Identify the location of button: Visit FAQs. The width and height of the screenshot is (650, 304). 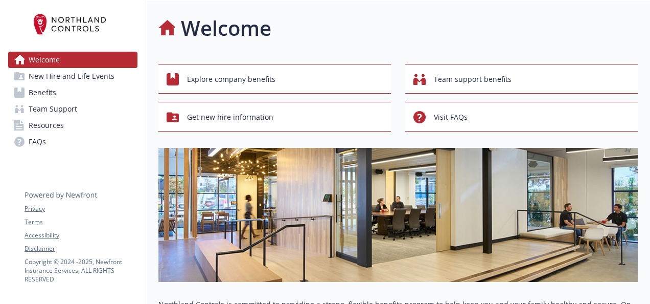
(521, 117).